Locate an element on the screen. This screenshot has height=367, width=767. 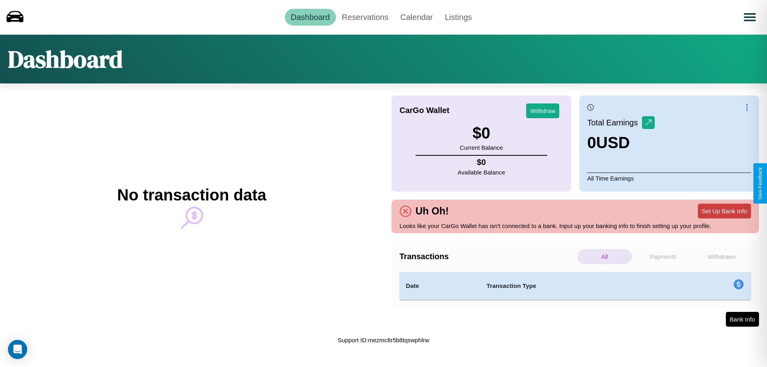
h4: Date is located at coordinates (440, 286).